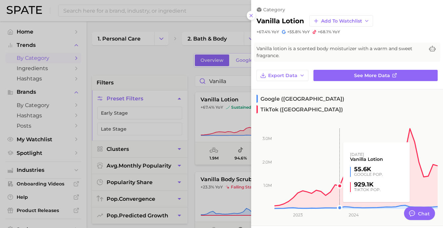 Image resolution: width=443 pixels, height=228 pixels. What do you see at coordinates (298, 215) in the screenshot?
I see `tspan: 2023` at bounding box center [298, 215].